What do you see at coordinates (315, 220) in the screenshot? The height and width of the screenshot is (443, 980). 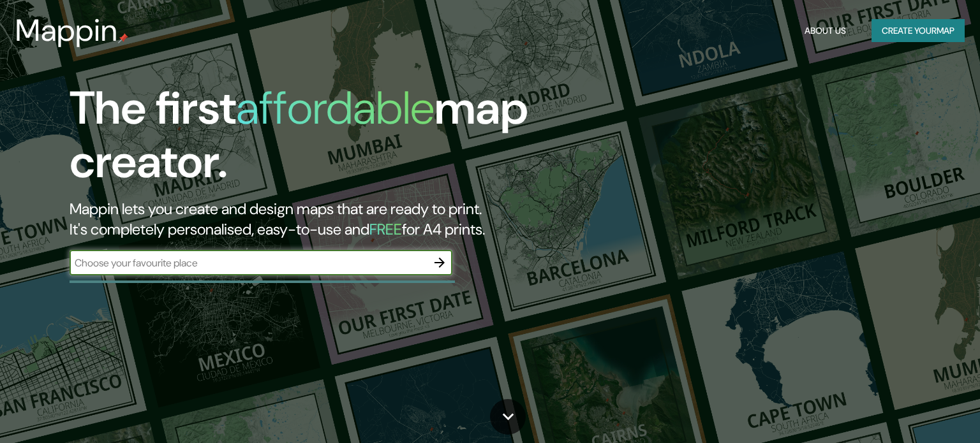 I see `h2: Mappin lets you create and design maps that are ready to print. It's completely personalised, eas...` at bounding box center [315, 220].